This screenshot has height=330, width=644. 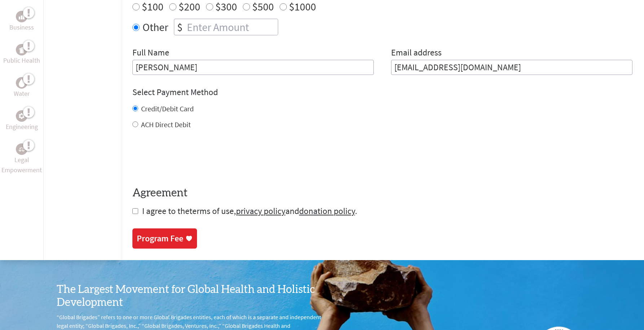 I want to click on h4: Select Payment Method, so click(x=382, y=92).